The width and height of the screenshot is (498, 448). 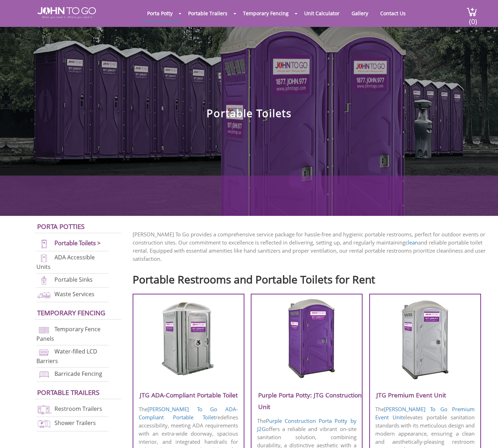 I want to click on img: chan-link-fencing-new.png, so click(x=44, y=330).